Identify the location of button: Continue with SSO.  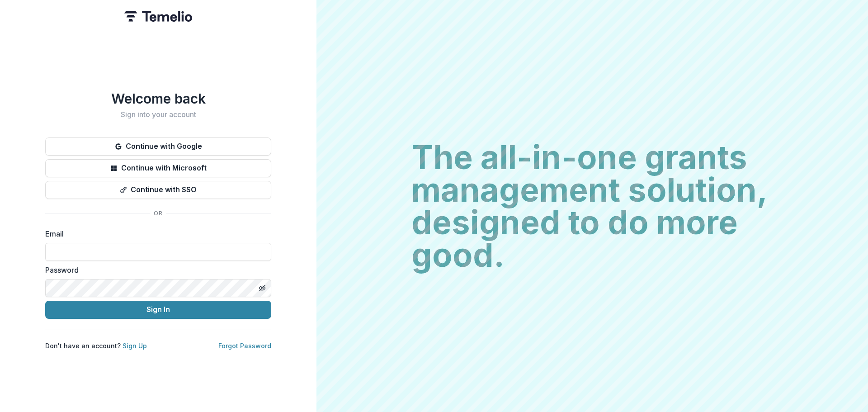
(158, 190).